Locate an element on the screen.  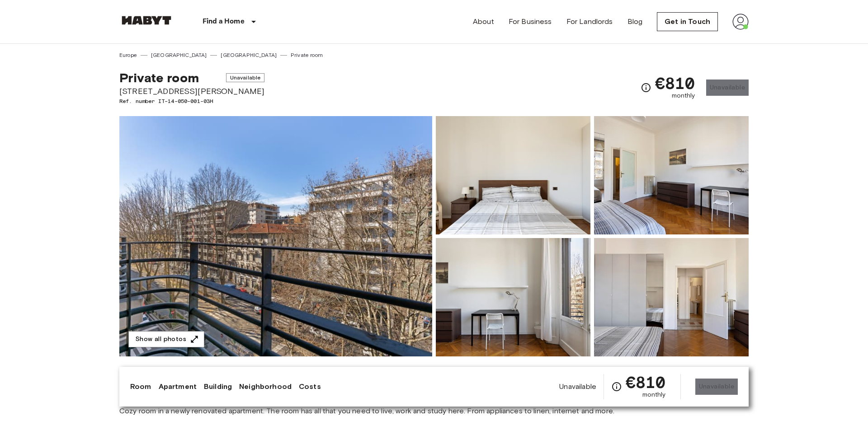
a: Neighborhood is located at coordinates (266, 387).